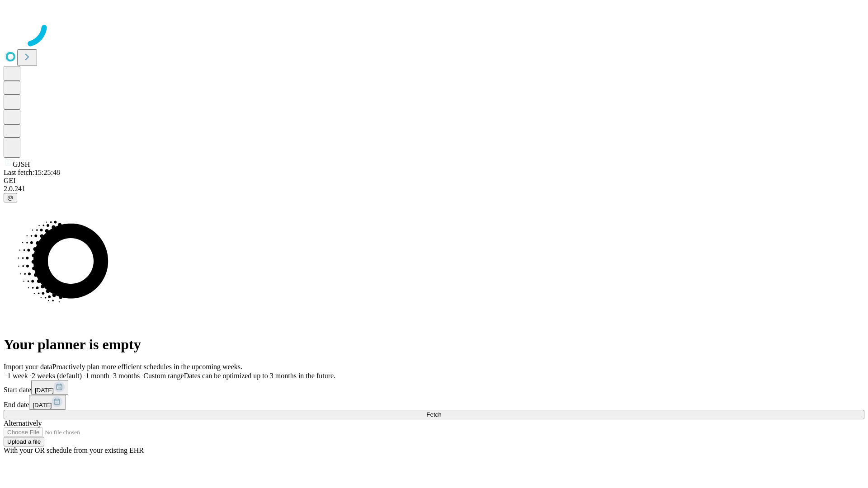  What do you see at coordinates (163, 376) in the screenshot?
I see `span: Custom range` at bounding box center [163, 376].